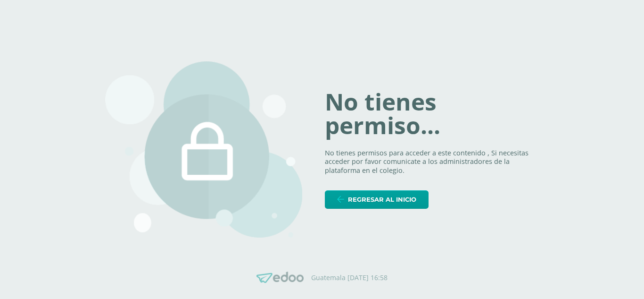 This screenshot has height=299, width=644. Describe the element at coordinates (382, 199) in the screenshot. I see `span: Regresar al inicio` at that location.